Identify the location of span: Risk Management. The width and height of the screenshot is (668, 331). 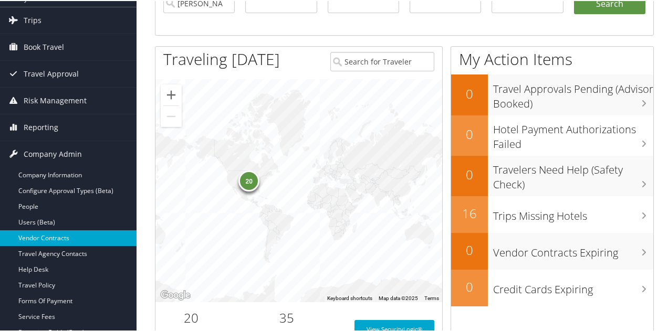
(55, 100).